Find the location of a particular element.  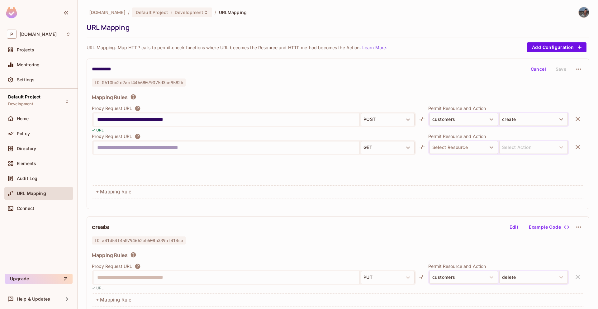

button: Cancel is located at coordinates (538, 69).